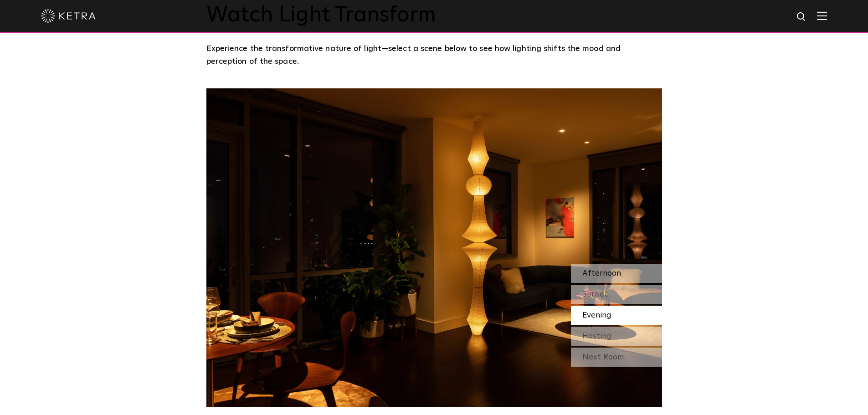 This screenshot has width=868, height=415. Describe the element at coordinates (595, 295) in the screenshot. I see `span: Sunset` at that location.